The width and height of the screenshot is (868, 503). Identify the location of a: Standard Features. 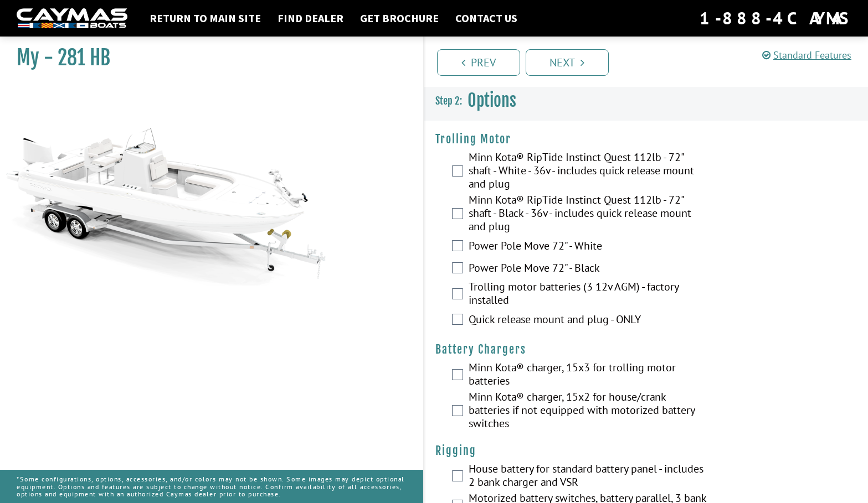
(806, 55).